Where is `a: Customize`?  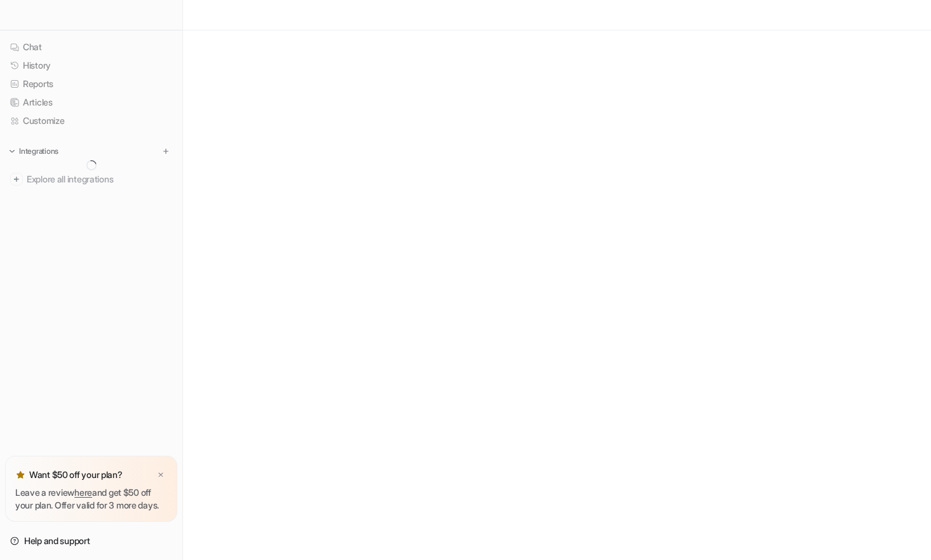 a: Customize is located at coordinates (91, 121).